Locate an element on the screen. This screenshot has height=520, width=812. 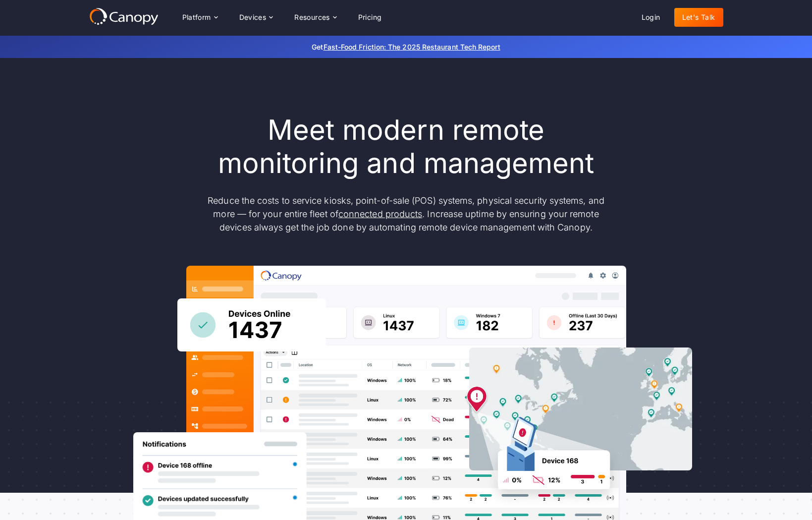
a: connected products is located at coordinates (380, 213).